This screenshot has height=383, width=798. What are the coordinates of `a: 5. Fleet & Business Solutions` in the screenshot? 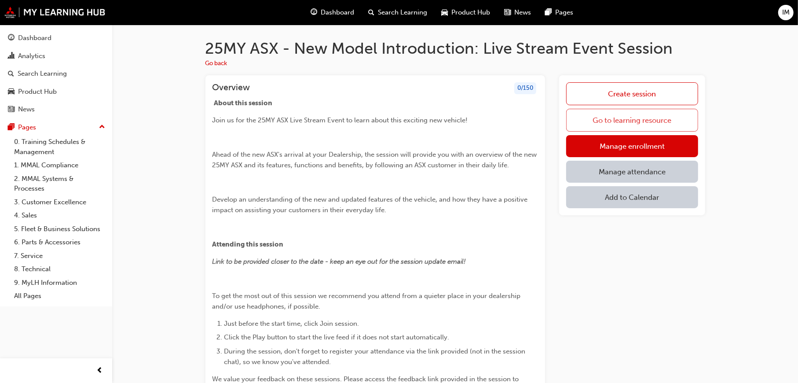 It's located at (59, 229).